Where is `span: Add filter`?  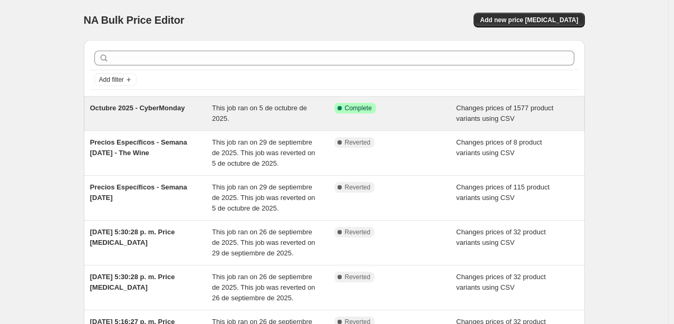 span: Add filter is located at coordinates (111, 80).